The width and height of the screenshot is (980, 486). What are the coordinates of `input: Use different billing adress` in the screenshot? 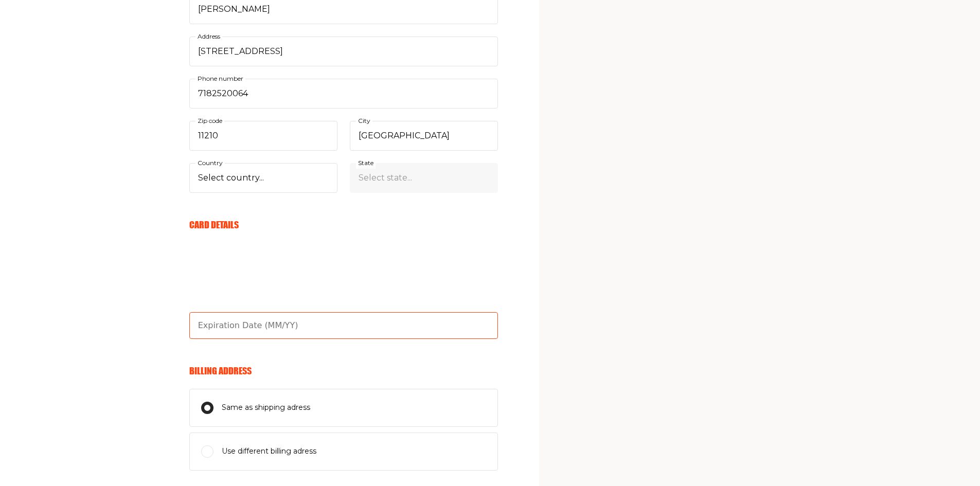 It's located at (207, 452).